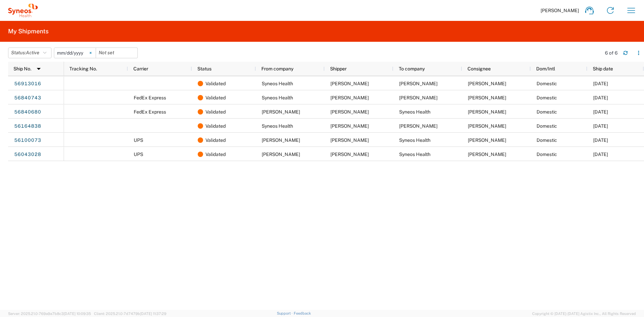  Describe the element at coordinates (28, 83) in the screenshot. I see `a: 56913016` at that location.